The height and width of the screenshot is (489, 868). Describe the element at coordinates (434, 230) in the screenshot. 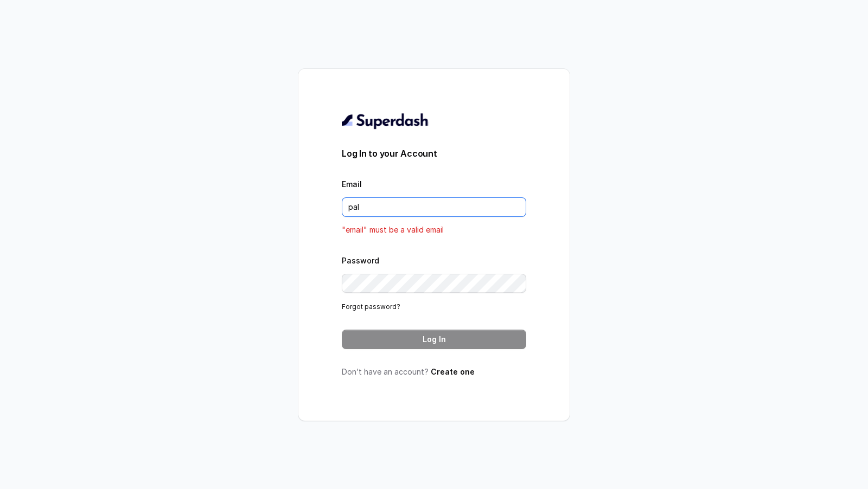

I see `p: "email" must be a valid email` at that location.